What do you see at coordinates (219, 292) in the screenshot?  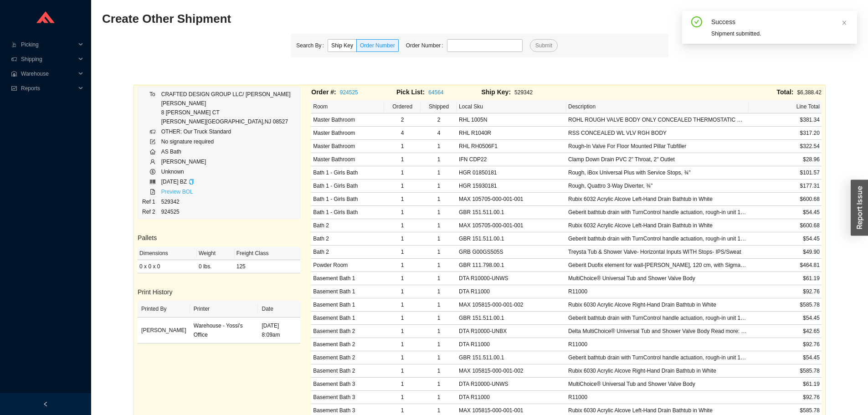 I see `h3: Print History` at bounding box center [219, 292].